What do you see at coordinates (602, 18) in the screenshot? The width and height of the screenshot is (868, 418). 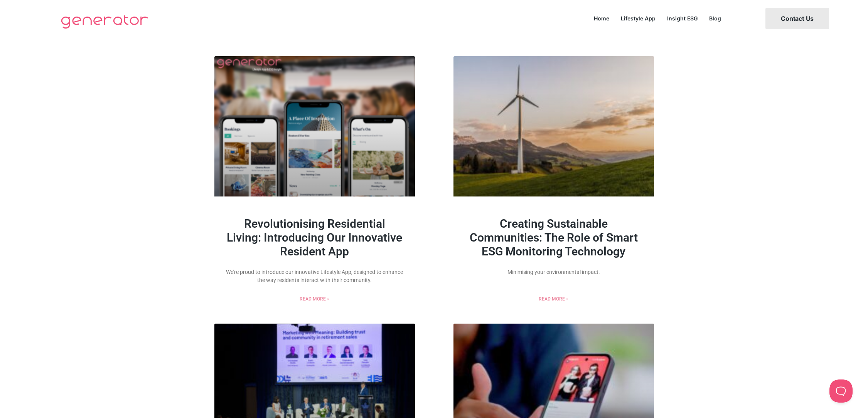 I see `a: Home` at bounding box center [602, 18].